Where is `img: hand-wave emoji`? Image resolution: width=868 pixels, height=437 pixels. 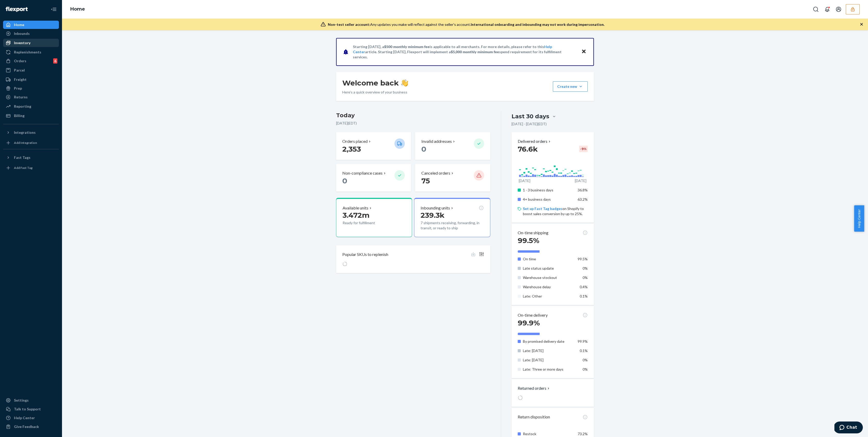
img: hand-wave emoji is located at coordinates (404, 83).